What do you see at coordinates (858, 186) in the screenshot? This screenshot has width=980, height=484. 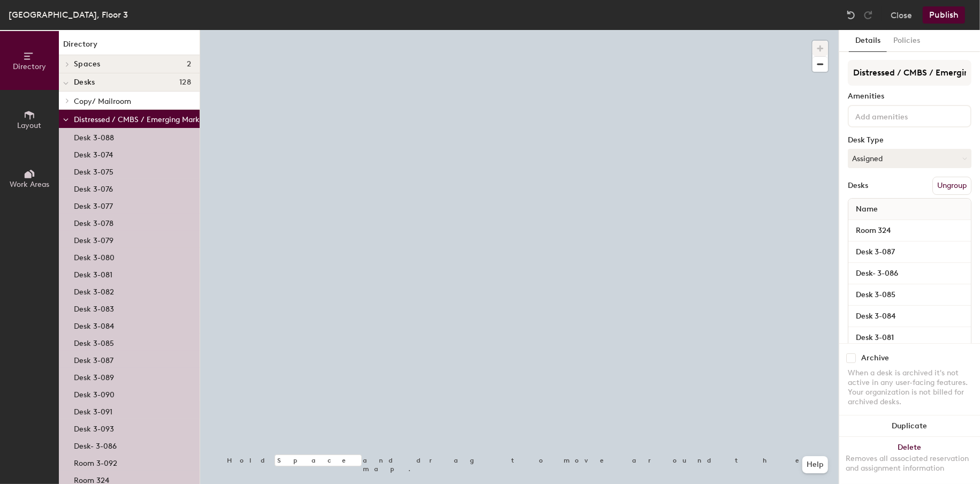 I see `div: Desks` at bounding box center [858, 186].